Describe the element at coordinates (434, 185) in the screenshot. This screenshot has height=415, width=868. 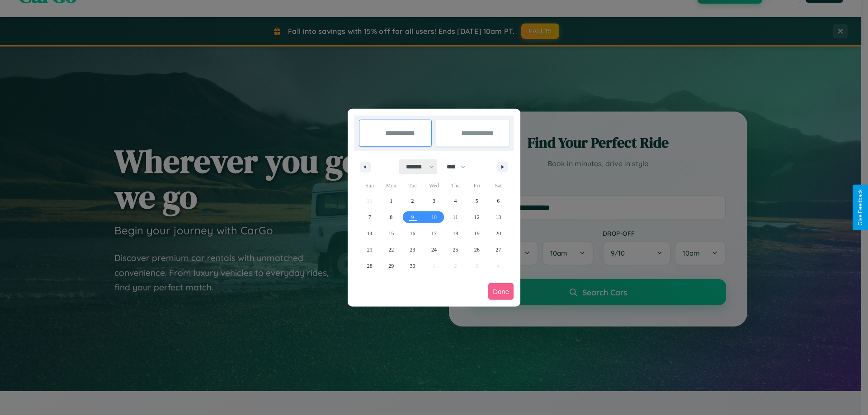
I see `span: Wed` at that location.